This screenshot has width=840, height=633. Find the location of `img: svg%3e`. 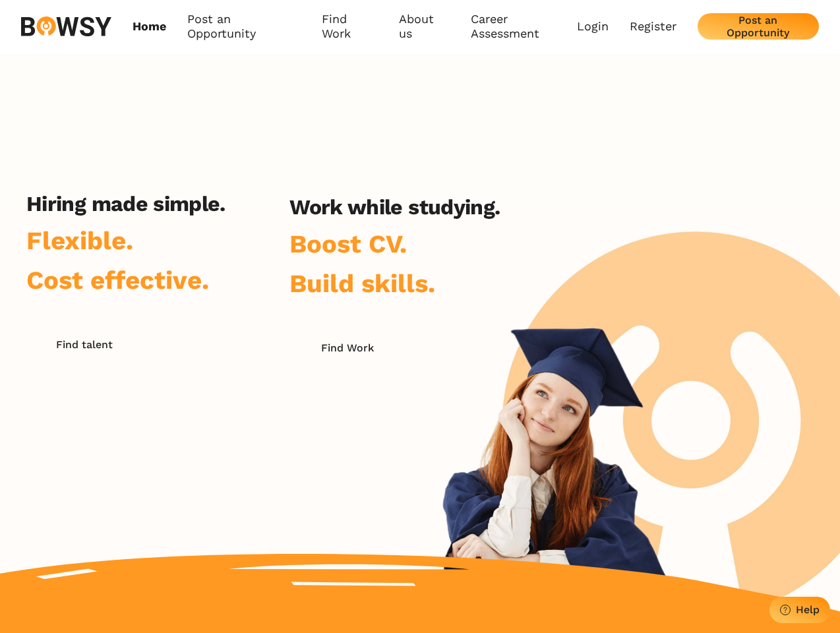

img: svg%3e is located at coordinates (66, 26).